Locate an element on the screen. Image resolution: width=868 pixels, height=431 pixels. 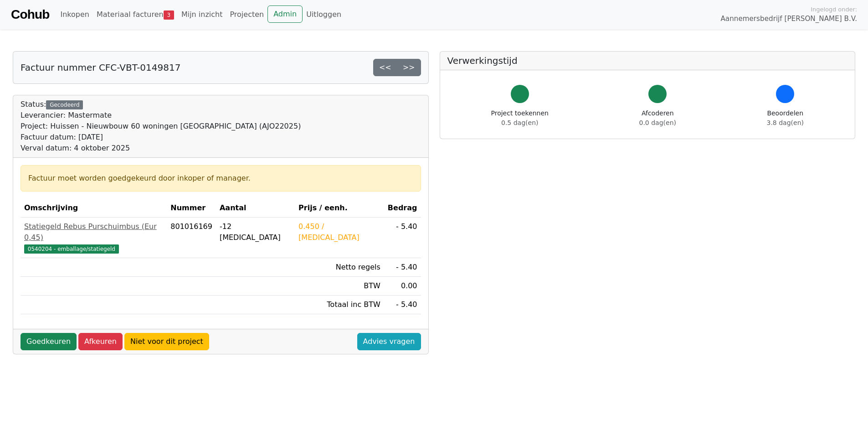
th: Aantal is located at coordinates (255, 208).